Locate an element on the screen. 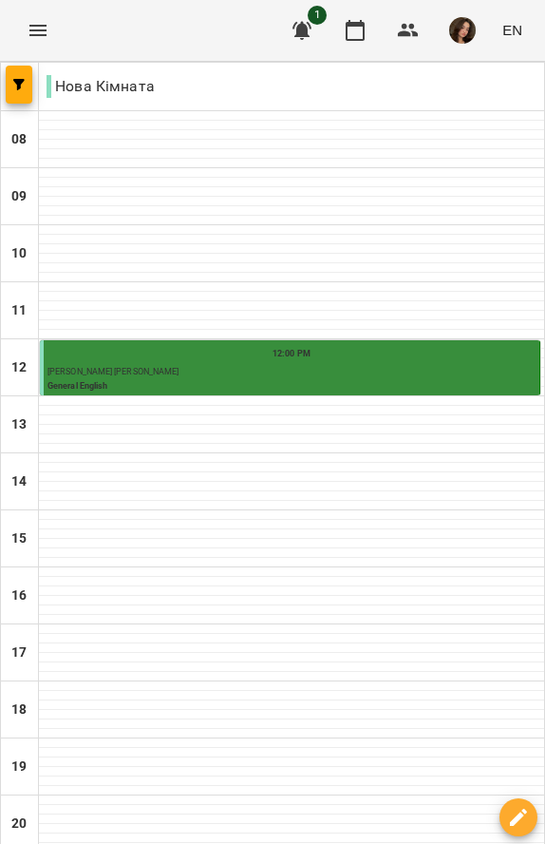 The width and height of the screenshot is (545, 844). h6: 09 is located at coordinates (19, 197).